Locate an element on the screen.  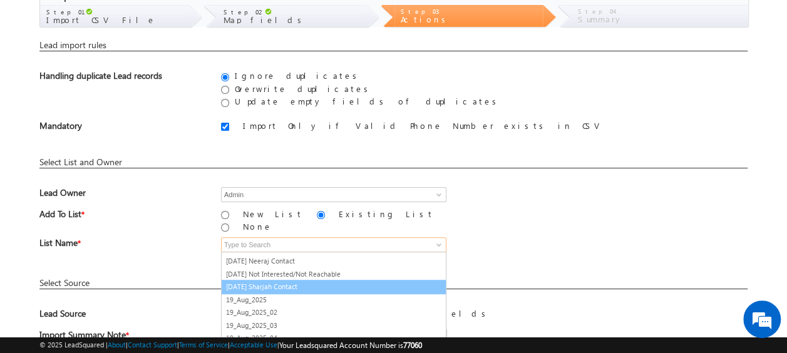
label: Update empty fields of duplicates is located at coordinates (366, 101).